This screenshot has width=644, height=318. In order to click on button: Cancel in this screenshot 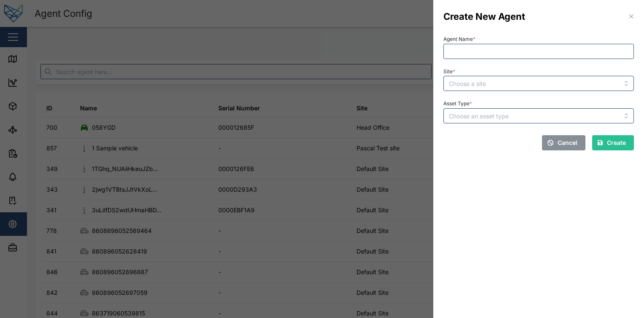, I will do `click(564, 143)`.